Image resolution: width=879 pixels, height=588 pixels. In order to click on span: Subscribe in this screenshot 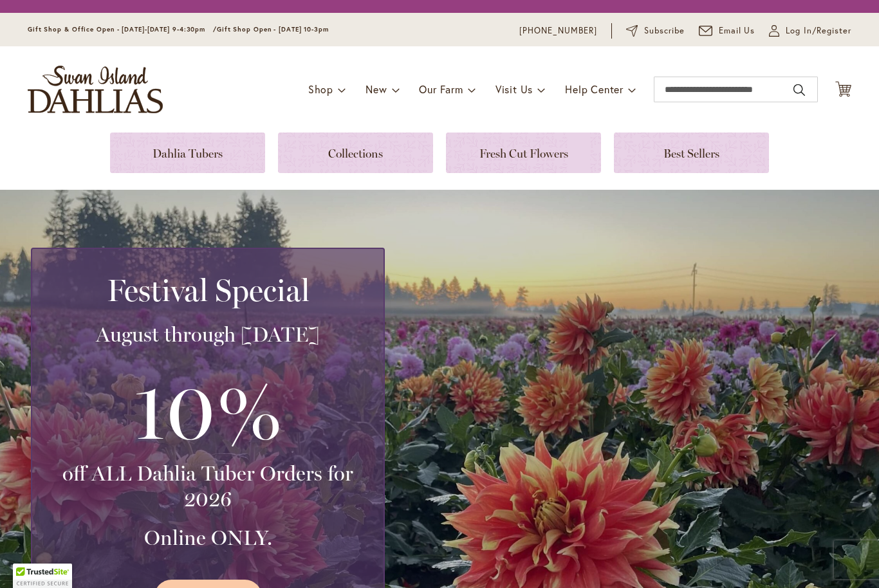, I will do `click(664, 31)`.